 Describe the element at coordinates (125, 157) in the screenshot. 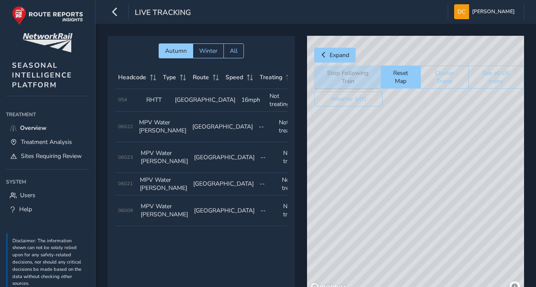

I see `span: 06023` at that location.